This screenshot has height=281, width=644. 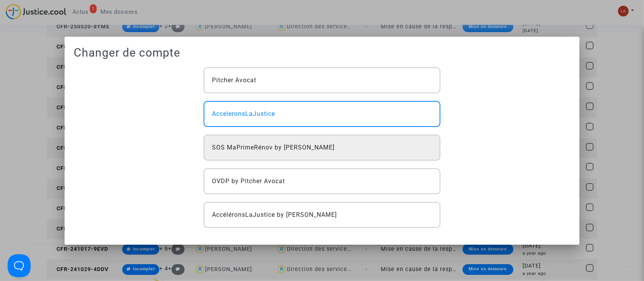 What do you see at coordinates (322, 53) in the screenshot?
I see `h1: Changer de compte` at bounding box center [322, 53].